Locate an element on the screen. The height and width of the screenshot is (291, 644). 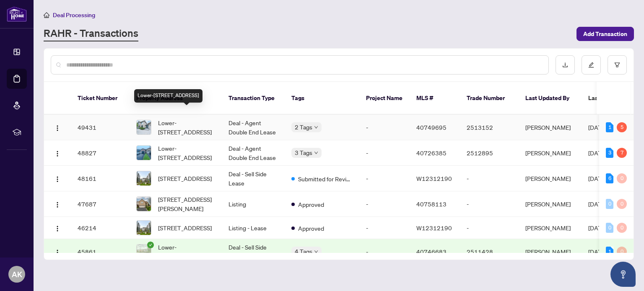
span: check-circle is located at coordinates (150, 246).